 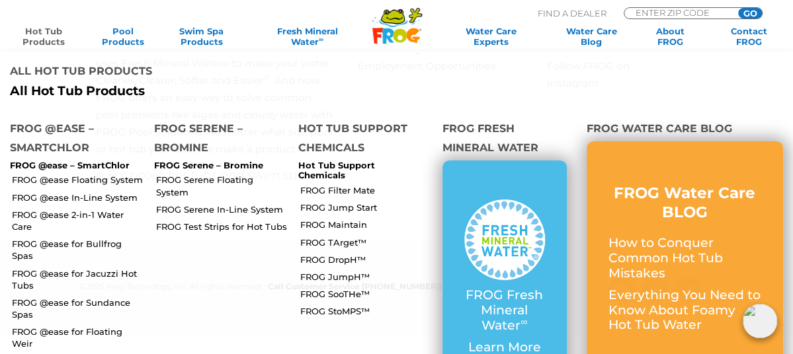 What do you see at coordinates (504, 139) in the screenshot?
I see `h4: FROG Fresh Mineral Water` at bounding box center [504, 139].